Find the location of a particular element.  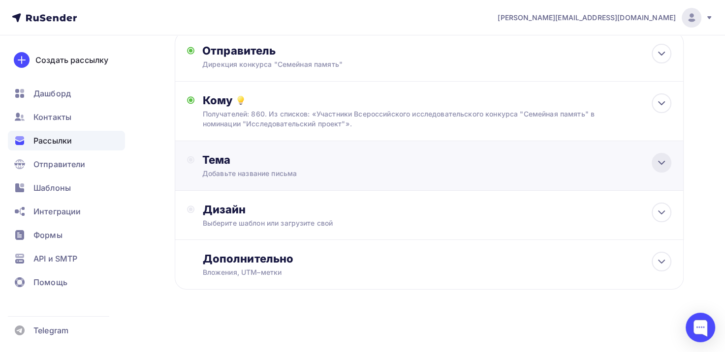

div: Тема is located at coordinates (299, 160).